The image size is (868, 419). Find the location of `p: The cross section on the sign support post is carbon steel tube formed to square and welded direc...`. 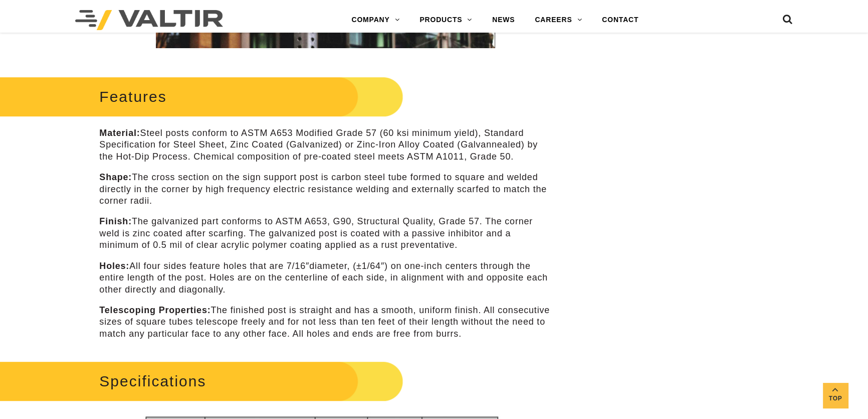

p: The cross section on the sign support post is carbon steel tube formed to square and welded direc... is located at coordinates (325, 189).